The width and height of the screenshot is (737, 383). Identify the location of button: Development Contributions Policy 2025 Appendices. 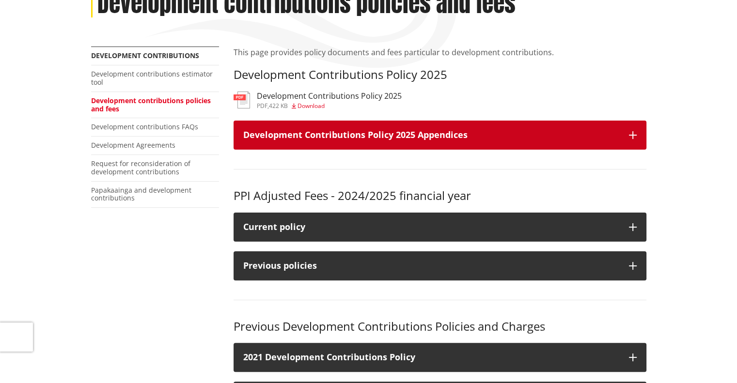
(440, 135).